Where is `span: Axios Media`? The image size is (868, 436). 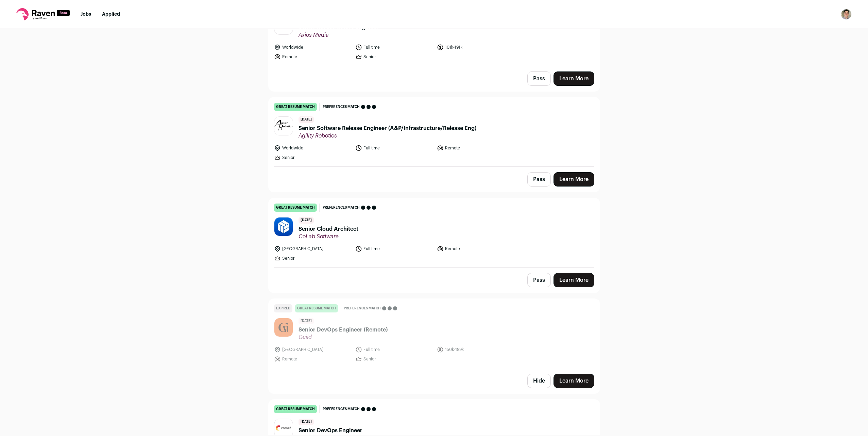 span: Axios Media is located at coordinates (338, 35).